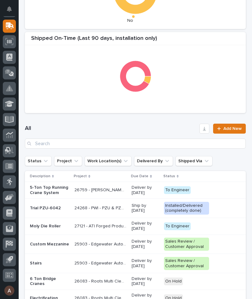  I want to click on p: 6 Ton Bridge Cranes, so click(50, 282).